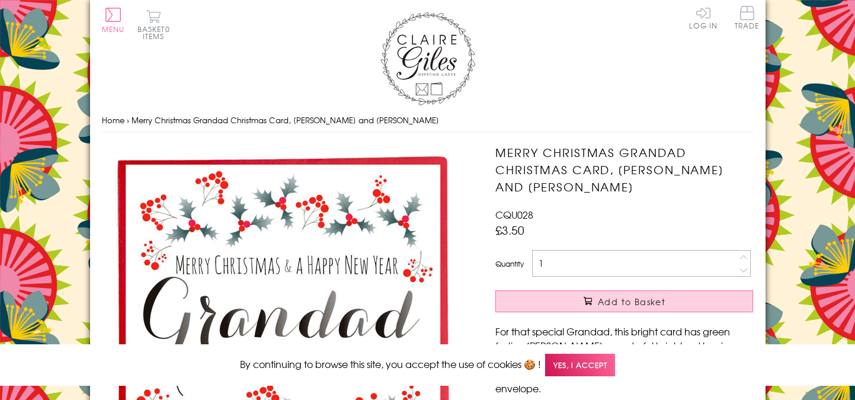 The width and height of the screenshot is (855, 400). Describe the element at coordinates (510, 230) in the screenshot. I see `span: £3.50` at that location.